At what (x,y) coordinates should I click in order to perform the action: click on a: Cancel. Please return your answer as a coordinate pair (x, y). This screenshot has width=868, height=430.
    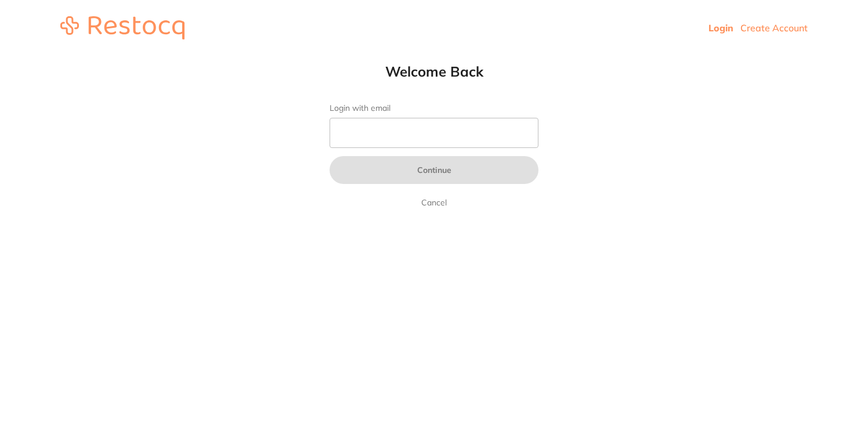
    Looking at the image, I should click on (434, 202).